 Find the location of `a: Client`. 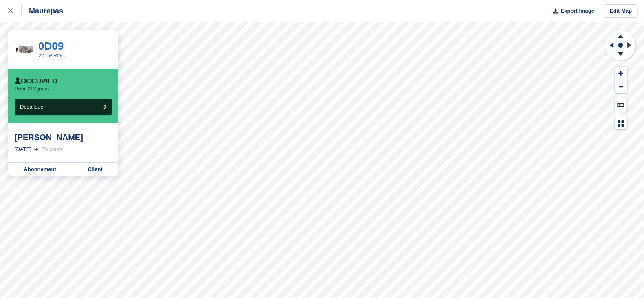

a: Client is located at coordinates (95, 169).